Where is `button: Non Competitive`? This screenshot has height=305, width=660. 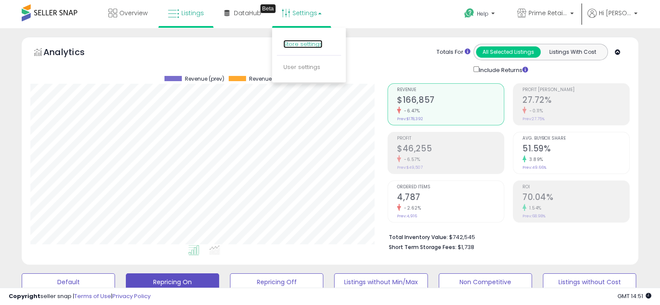
button: Non Competitive is located at coordinates (485, 282).